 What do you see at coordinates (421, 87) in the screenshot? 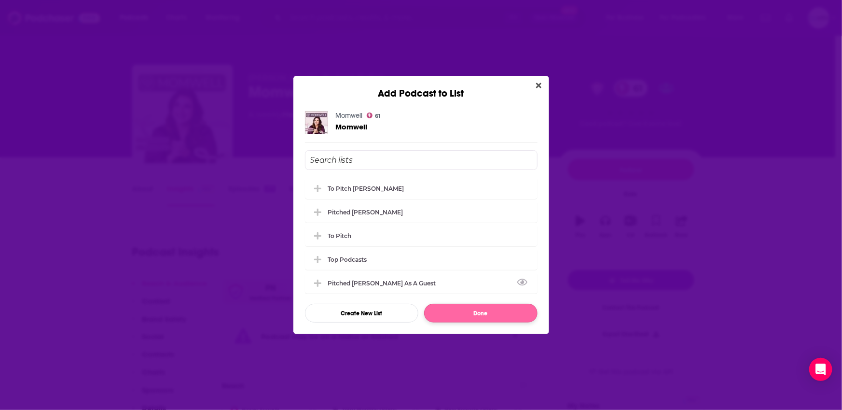
I see `div: Add Podcast to List` at bounding box center [421, 87].